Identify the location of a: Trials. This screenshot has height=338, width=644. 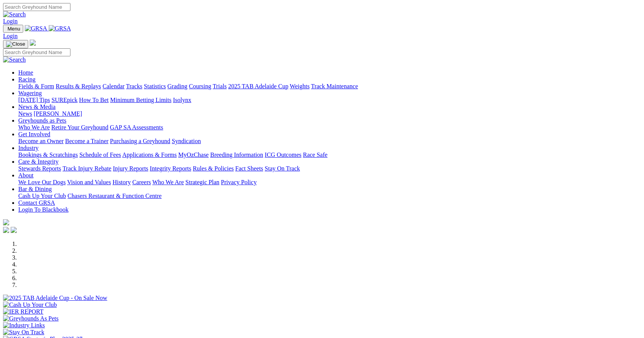
(219, 86).